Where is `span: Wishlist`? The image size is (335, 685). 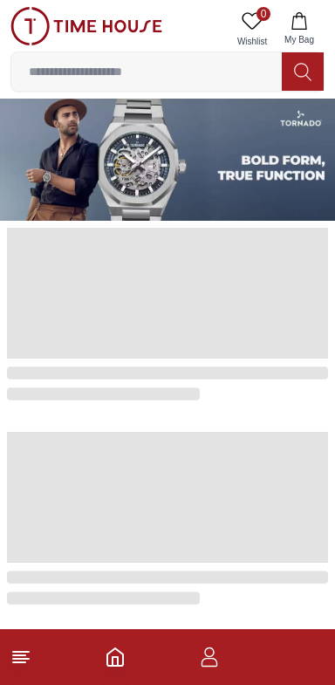 span: Wishlist is located at coordinates (252, 41).